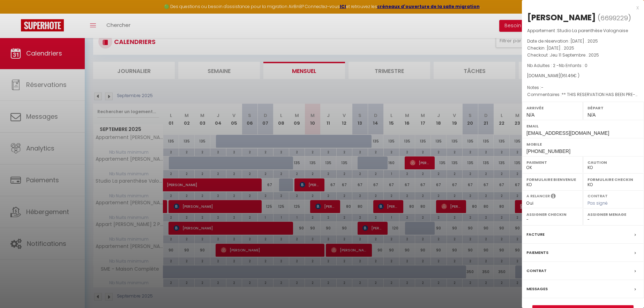 The width and height of the screenshot is (644, 308). What do you see at coordinates (614, 108) in the screenshot?
I see `label: Départ` at bounding box center [614, 108].